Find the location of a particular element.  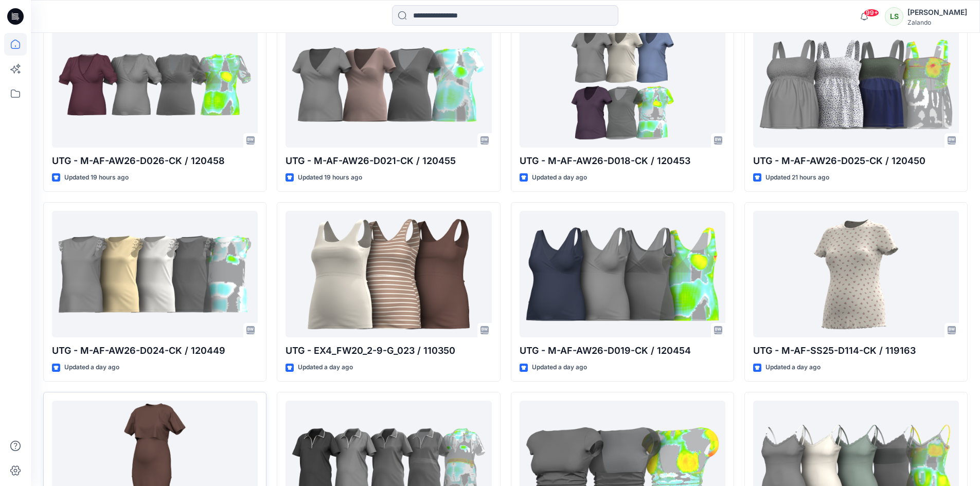

p: UTG - M-AF-AW26-D018-CK / 120453 is located at coordinates (622, 161).